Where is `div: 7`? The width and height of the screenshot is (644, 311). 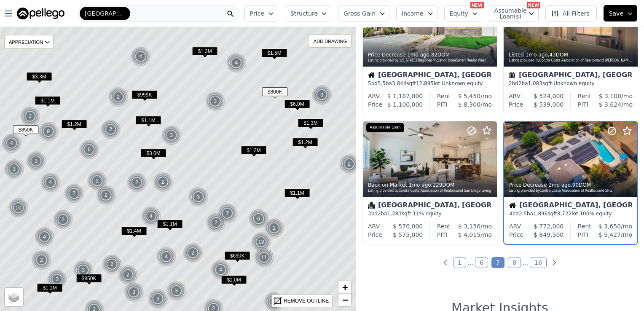 div: 7 is located at coordinates (228, 214).